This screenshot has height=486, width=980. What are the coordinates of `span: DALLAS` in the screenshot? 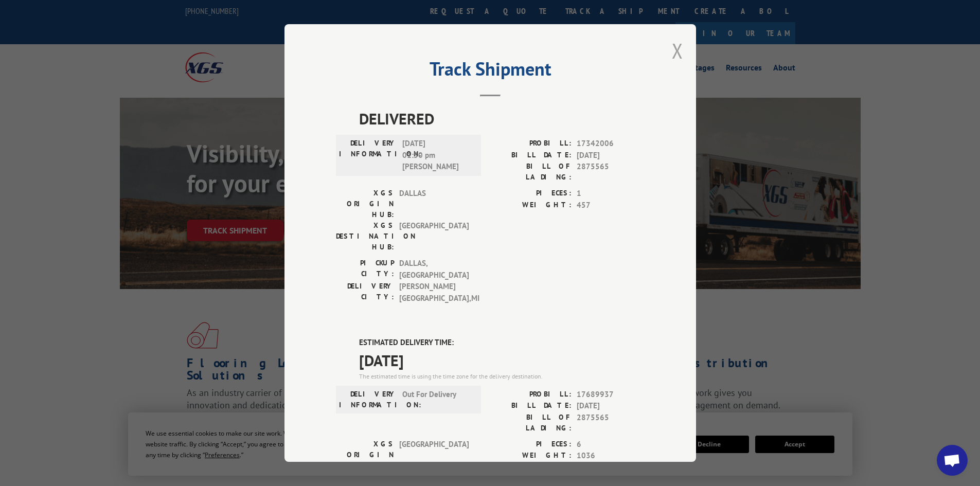 It's located at (434, 204).